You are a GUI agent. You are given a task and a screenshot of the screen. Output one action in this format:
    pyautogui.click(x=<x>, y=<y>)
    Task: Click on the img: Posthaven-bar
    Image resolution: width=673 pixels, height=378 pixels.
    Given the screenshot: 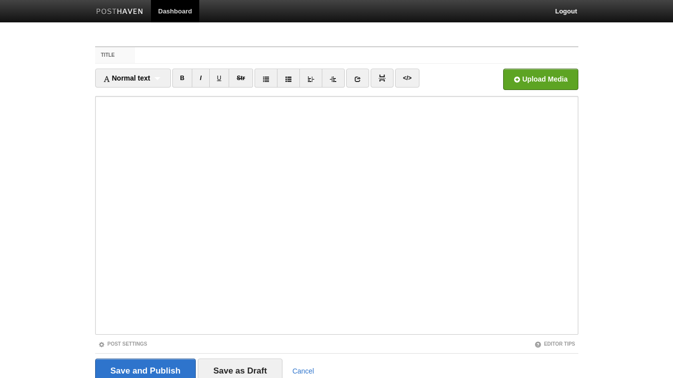 What is the action you would take?
    pyautogui.click(x=120, y=12)
    